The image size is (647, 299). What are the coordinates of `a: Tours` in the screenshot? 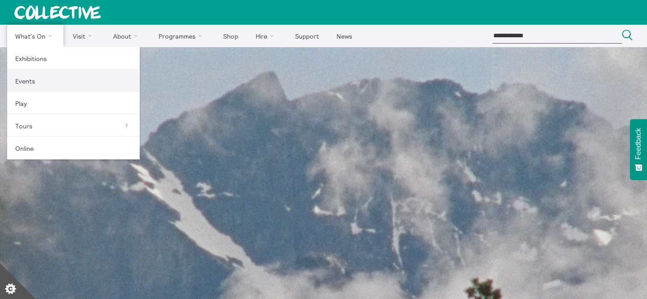 It's located at (73, 126).